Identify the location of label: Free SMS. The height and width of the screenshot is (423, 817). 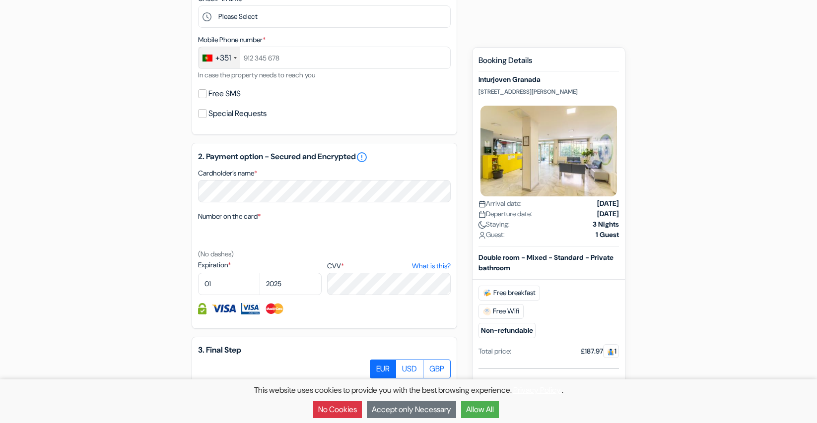
(224, 94).